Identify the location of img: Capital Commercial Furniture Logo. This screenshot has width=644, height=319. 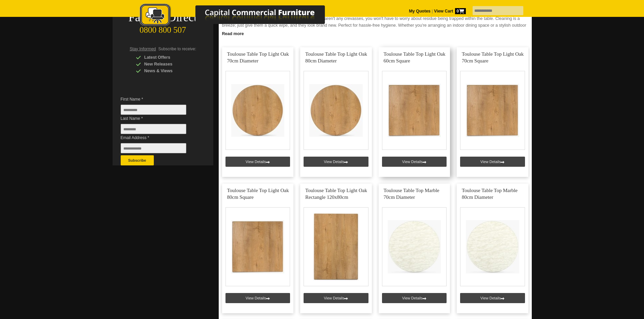
(239, 16).